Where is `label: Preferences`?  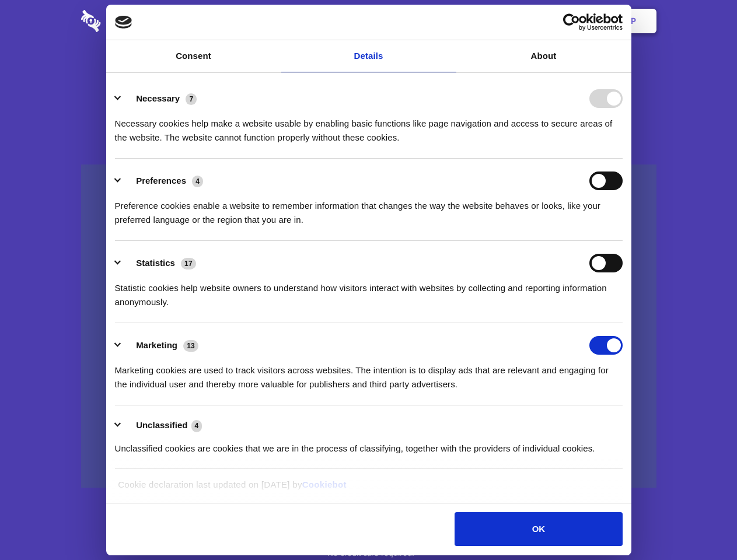
label: Preferences is located at coordinates (161, 180).